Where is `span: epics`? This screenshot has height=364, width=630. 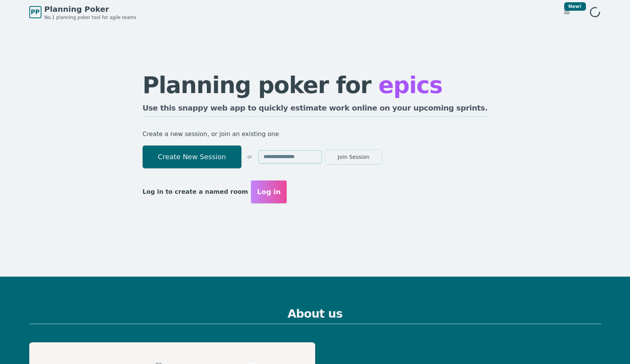
span: epics is located at coordinates (410, 85).